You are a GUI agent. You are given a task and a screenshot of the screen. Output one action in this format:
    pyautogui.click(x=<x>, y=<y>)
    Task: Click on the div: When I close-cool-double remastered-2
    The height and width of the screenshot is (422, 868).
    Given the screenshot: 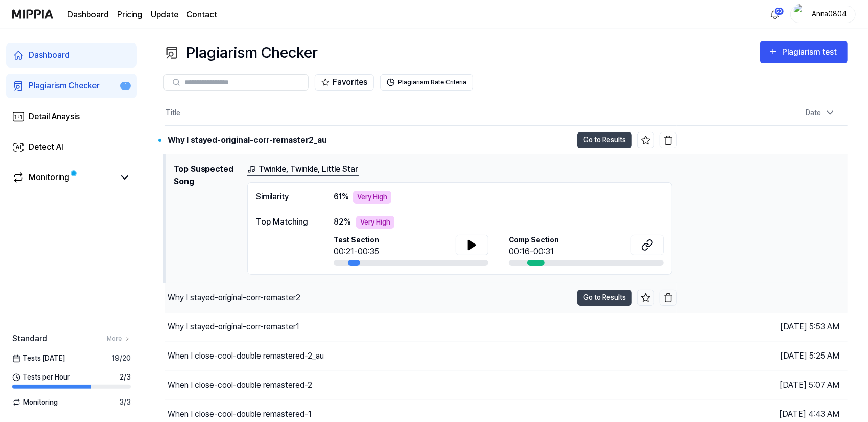 What is the action you would take?
    pyautogui.click(x=239, y=385)
    